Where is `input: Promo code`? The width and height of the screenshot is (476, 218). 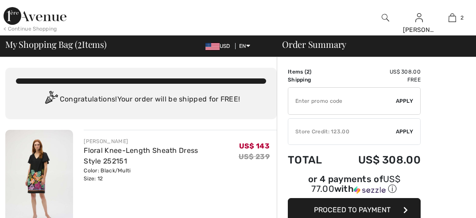 input: Promo code is located at coordinates (342, 101).